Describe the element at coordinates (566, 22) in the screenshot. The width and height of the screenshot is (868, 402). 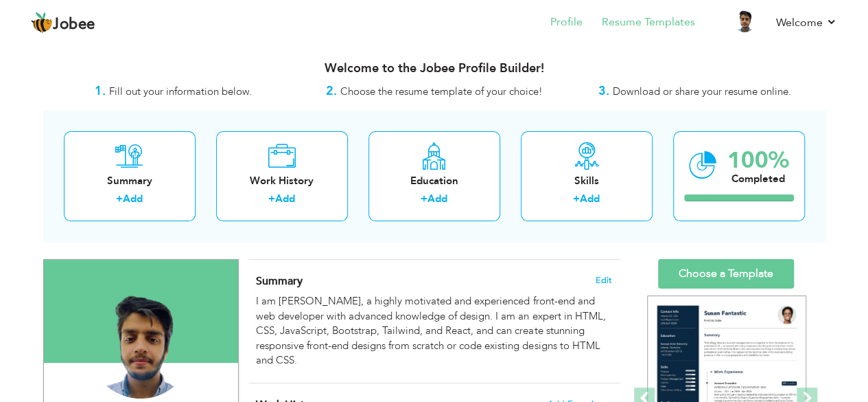
I see `a: Profile` at that location.